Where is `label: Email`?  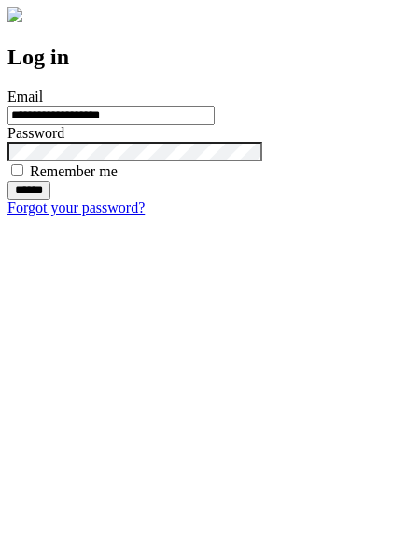 label: Email is located at coordinates (25, 96).